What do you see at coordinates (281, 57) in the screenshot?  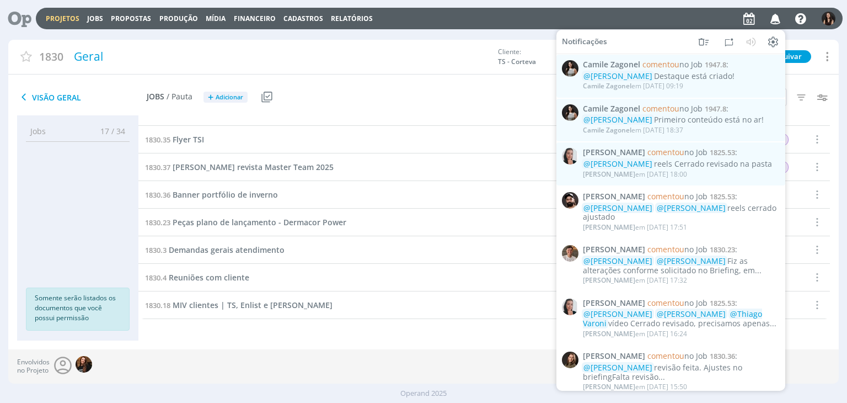 I see `div: Geral` at bounding box center [281, 57].